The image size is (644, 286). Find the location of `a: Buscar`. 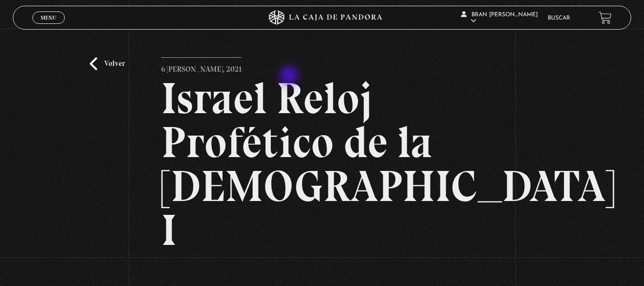

a: Buscar is located at coordinates (558, 18).